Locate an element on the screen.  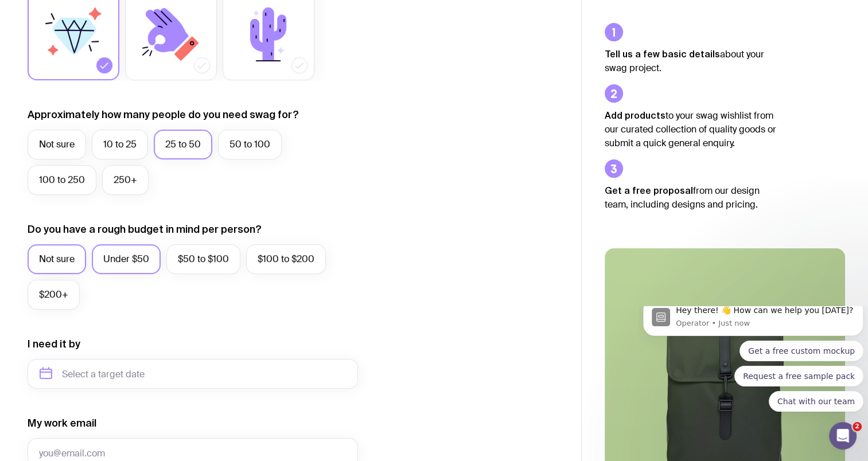
label: 25 to 50 is located at coordinates (183, 144).